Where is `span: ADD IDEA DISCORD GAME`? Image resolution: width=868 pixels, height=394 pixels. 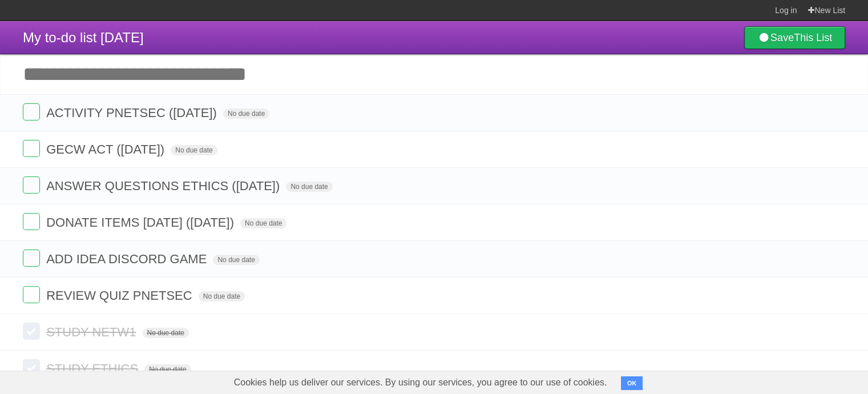 span: ADD IDEA DISCORD GAME is located at coordinates (128, 258).